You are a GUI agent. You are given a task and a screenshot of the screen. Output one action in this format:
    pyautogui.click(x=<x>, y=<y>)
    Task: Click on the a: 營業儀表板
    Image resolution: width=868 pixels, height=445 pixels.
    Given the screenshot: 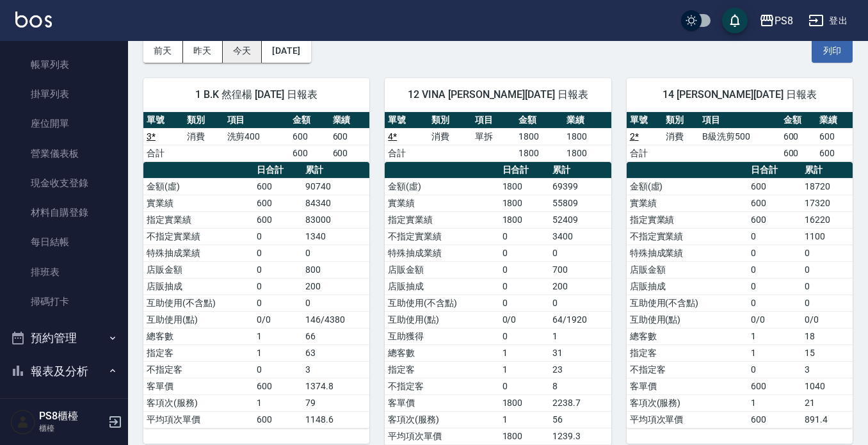 What is the action you would take?
    pyautogui.click(x=64, y=153)
    